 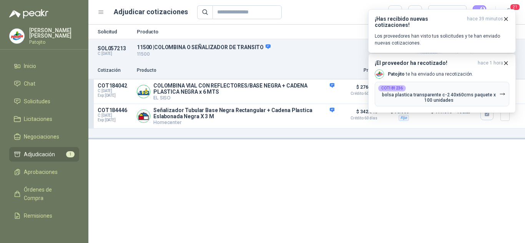 I want to click on h3: ¡Has recibido nuevas cotizaciones!, so click(x=419, y=22).